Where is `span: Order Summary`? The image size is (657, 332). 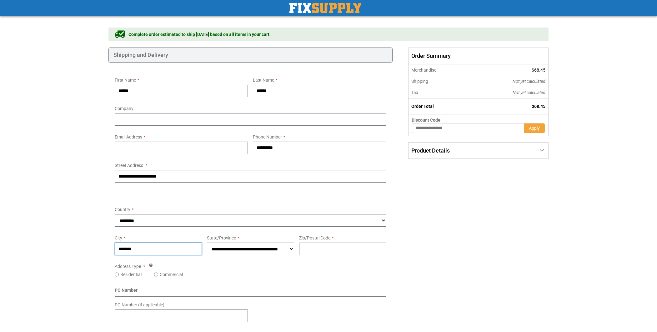
span: Order Summary is located at coordinates (478, 56).